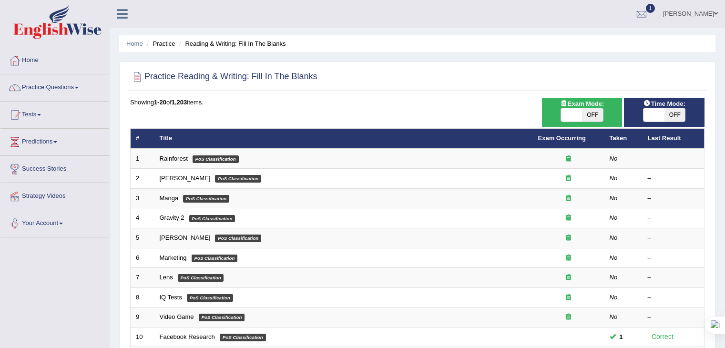  Describe the element at coordinates (582, 103) in the screenshot. I see `span: Exam Mode:` at that location.